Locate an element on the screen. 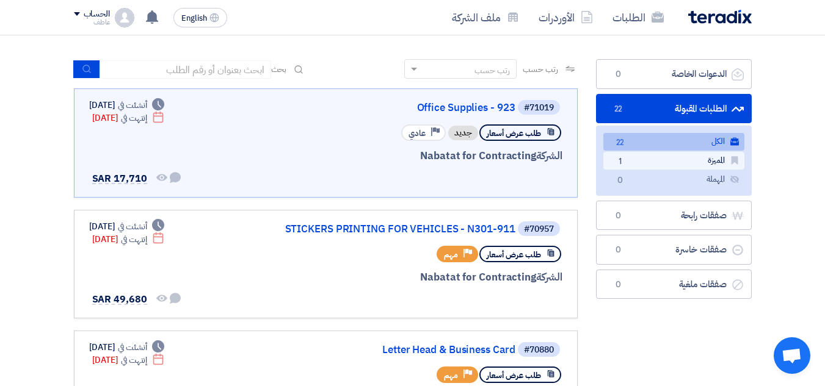  a: الطلبات المقبولة22 is located at coordinates (673, 109).